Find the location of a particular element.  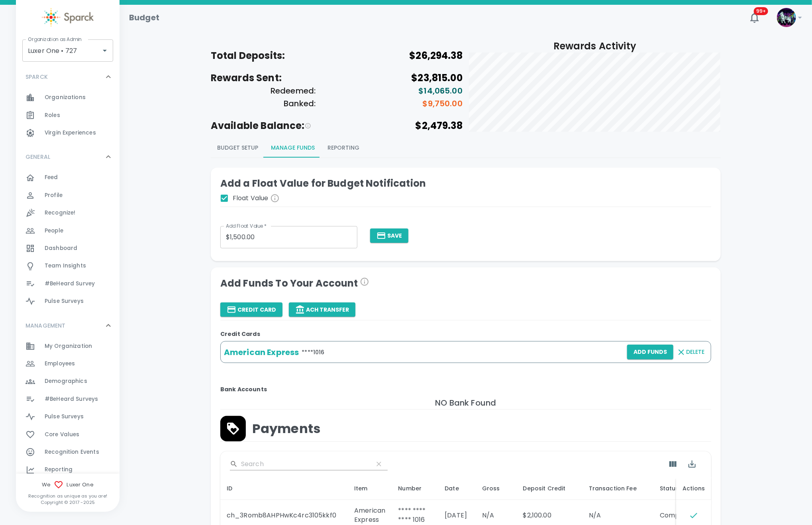

div: Virgin Experiences is located at coordinates (68, 133).